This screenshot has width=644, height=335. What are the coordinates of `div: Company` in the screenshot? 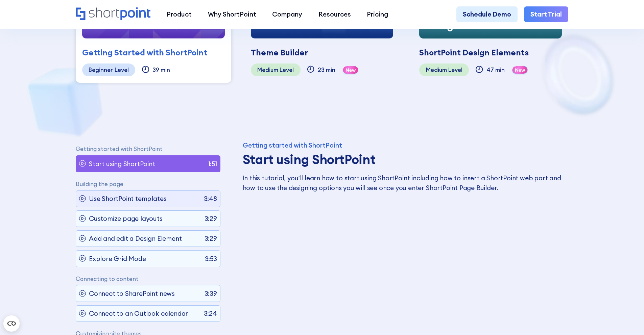 It's located at (287, 14).